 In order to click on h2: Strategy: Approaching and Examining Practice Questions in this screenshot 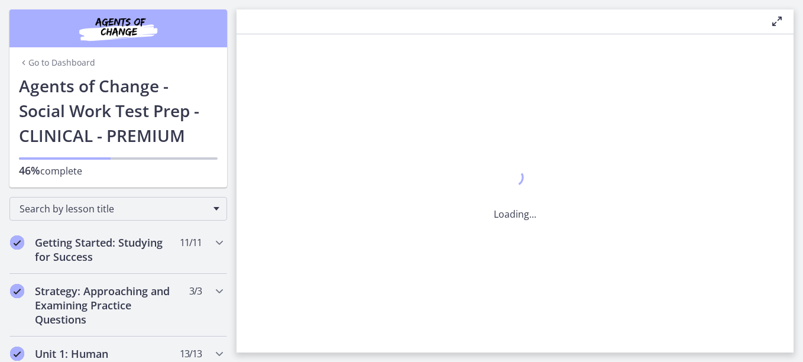, I will do `click(107, 305)`.